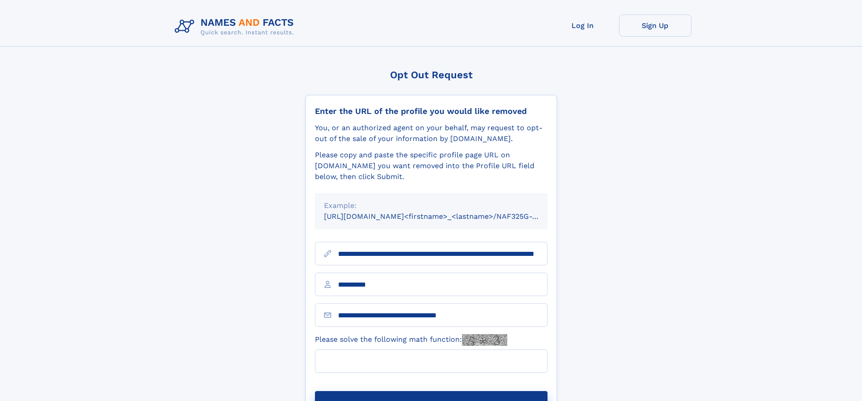 The image size is (862, 401). What do you see at coordinates (431, 206) in the screenshot?
I see `div: Example:` at bounding box center [431, 206].